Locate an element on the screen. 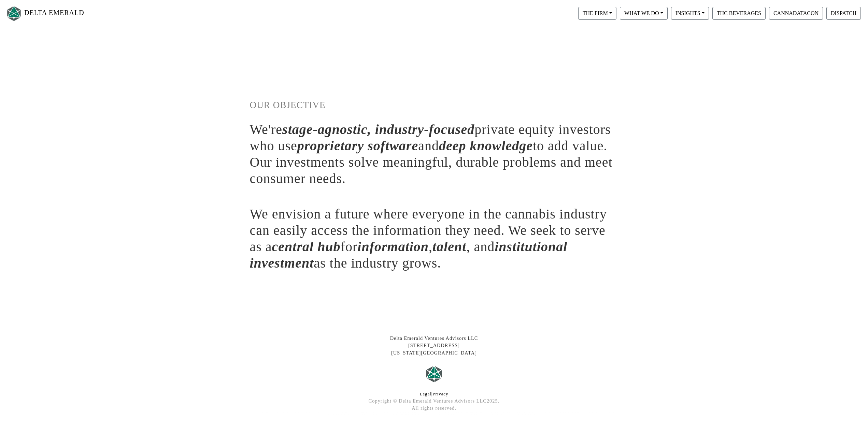  button: CANNADATACON is located at coordinates (796, 13).